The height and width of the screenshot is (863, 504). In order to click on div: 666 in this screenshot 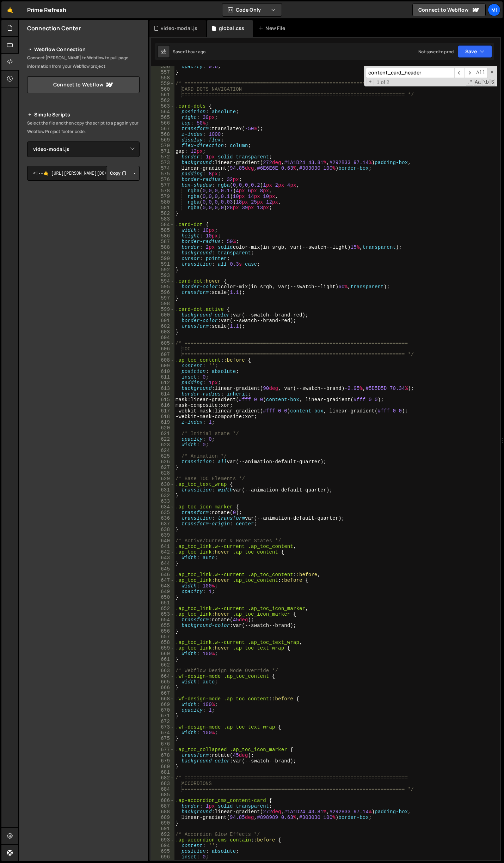, I will do `click(163, 688)`.